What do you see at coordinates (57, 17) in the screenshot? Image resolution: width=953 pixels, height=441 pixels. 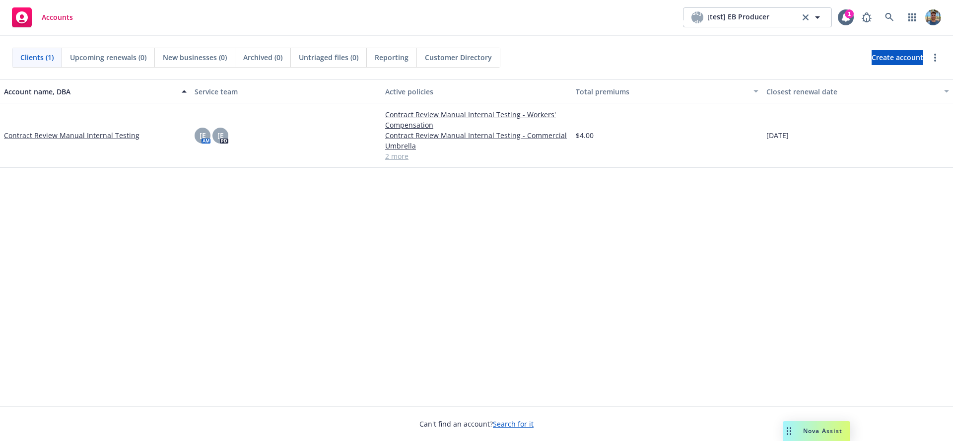 I see `span: Accounts` at bounding box center [57, 17].